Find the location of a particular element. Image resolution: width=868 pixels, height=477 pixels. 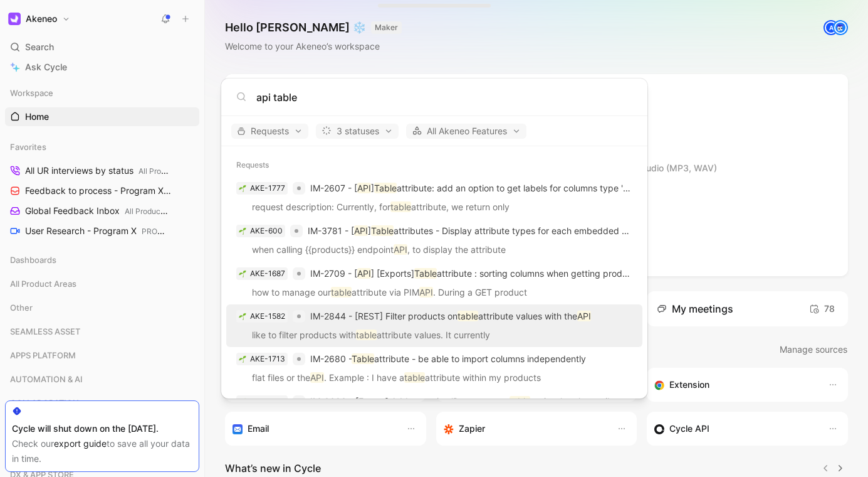

p: when calling {{products}} endpoint , to display the attribute is located at coordinates (434, 251).